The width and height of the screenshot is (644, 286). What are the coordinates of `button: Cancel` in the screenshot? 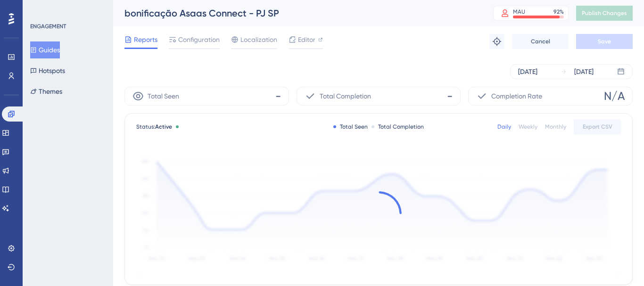 It's located at (540, 41).